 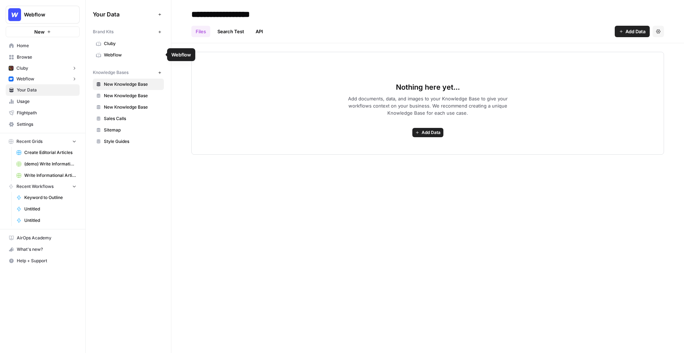 What do you see at coordinates (42, 260) in the screenshot?
I see `button: Help + Support` at bounding box center [42, 260].